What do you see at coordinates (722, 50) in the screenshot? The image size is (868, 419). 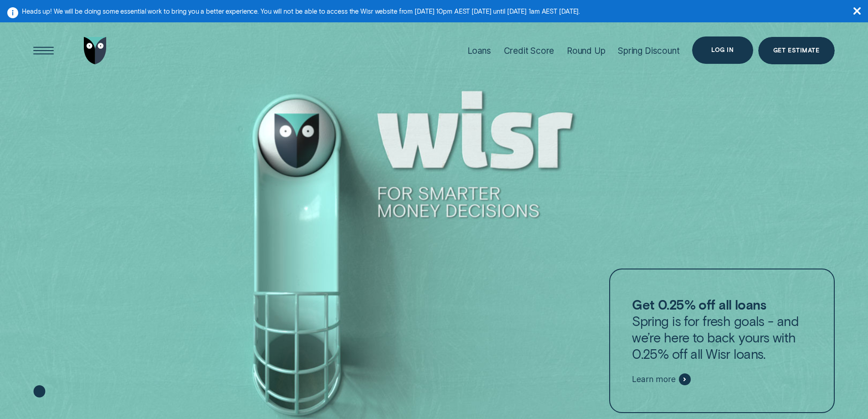 I see `div: Log in` at bounding box center [722, 50].